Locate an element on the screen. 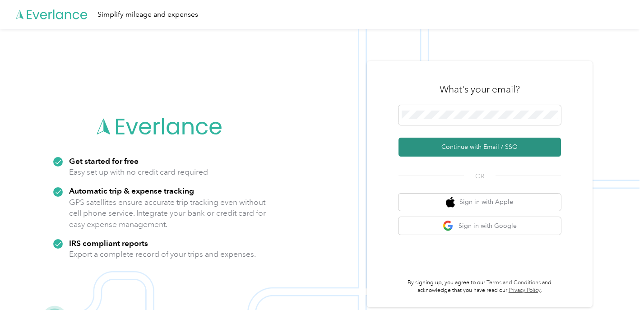 The width and height of the screenshot is (644, 310). a: Privacy Policy is located at coordinates (524, 290).